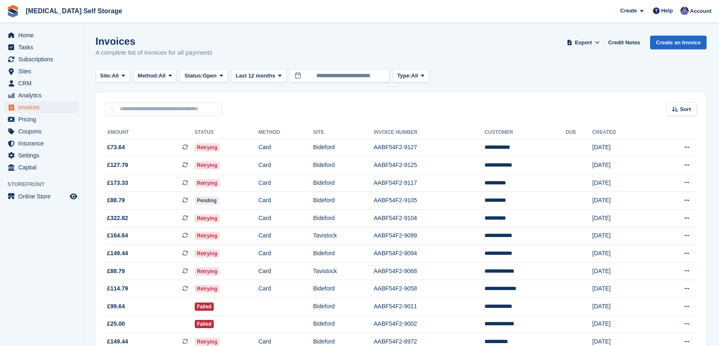 The image size is (719, 346). Describe the element at coordinates (43, 59) in the screenshot. I see `span: Subscriptions` at that location.